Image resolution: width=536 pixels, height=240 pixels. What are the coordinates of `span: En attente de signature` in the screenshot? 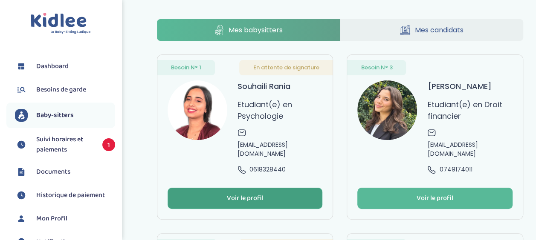 It's located at (286, 68).